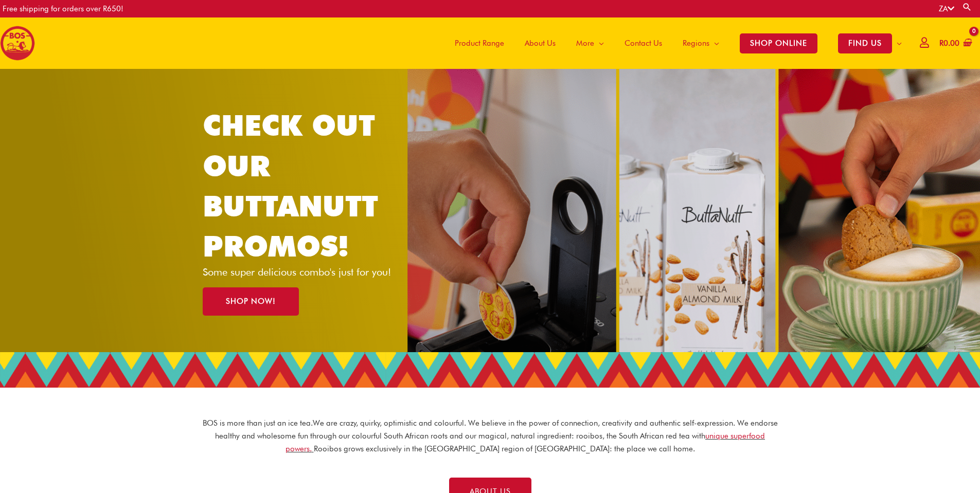  Describe the element at coordinates (250, 301) in the screenshot. I see `a: SHOP NOW!` at that location.